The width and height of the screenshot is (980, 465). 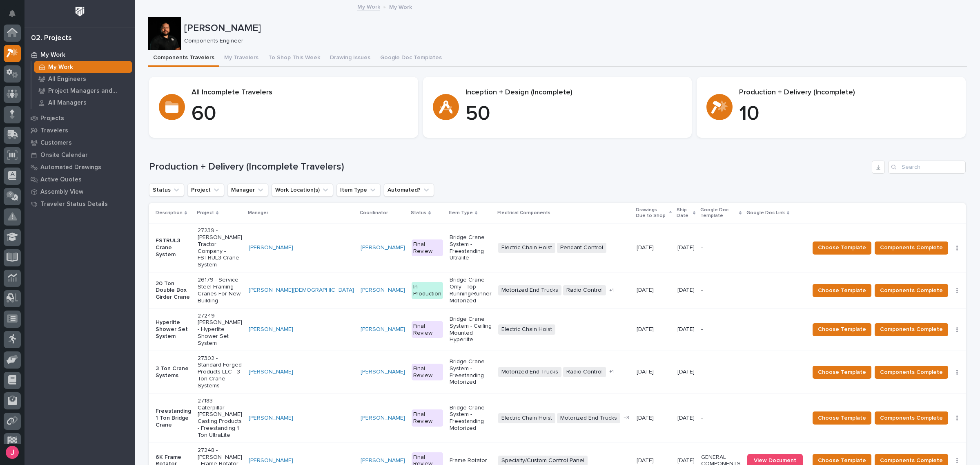 What do you see at coordinates (427, 372) in the screenshot?
I see `div: Final Review` at bounding box center [427, 372].